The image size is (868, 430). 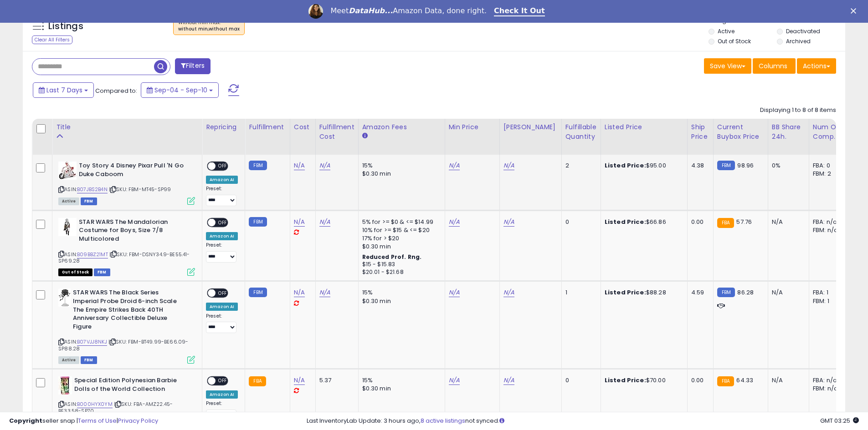 What do you see at coordinates (134, 232) in the screenshot?
I see `b: STAR WARS The Mandalorian Costume for Boys, Size 7/8 Multicolored` at bounding box center [134, 232].